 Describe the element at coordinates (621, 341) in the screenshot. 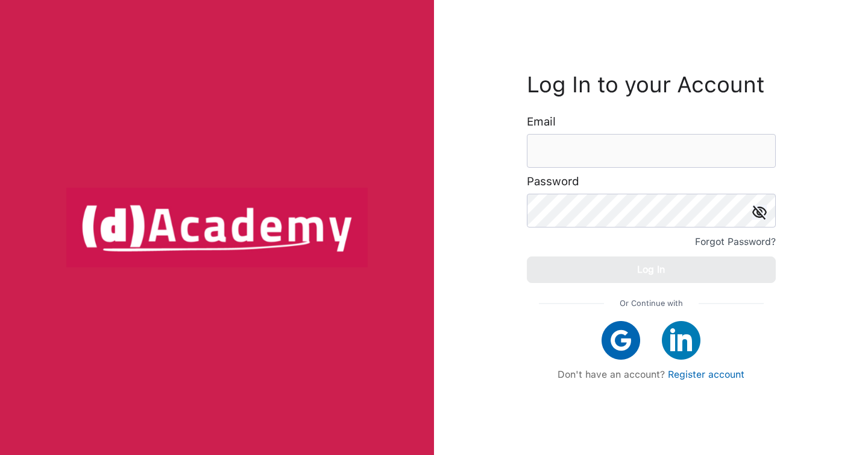

I see `img: google icon` at that location.